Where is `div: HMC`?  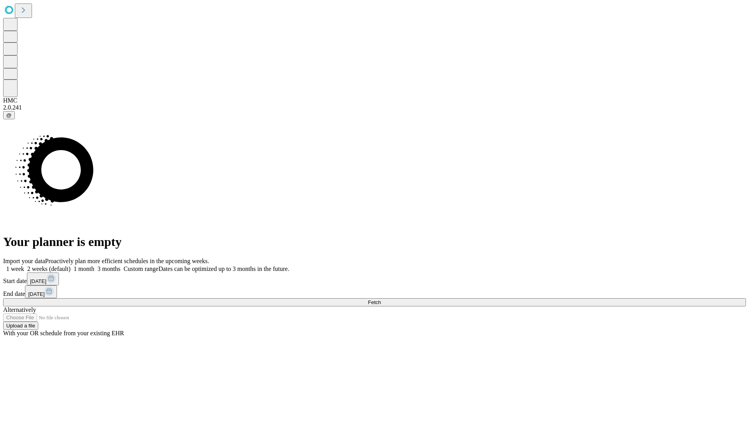 div: HMC is located at coordinates (374, 101).